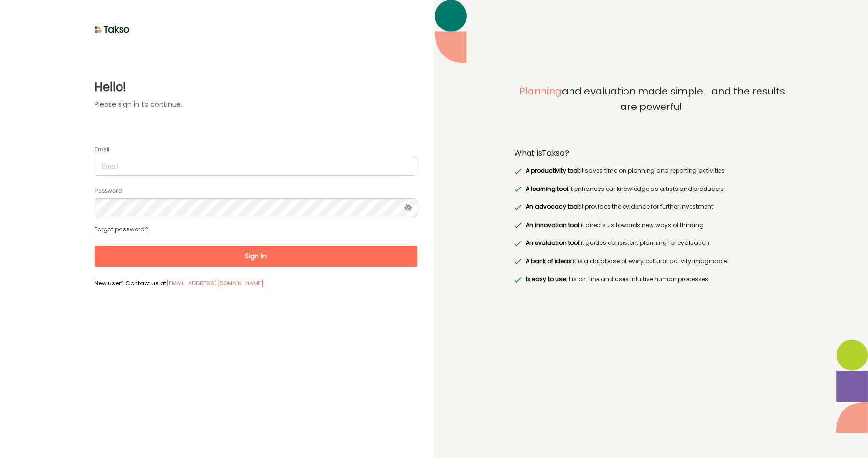  What do you see at coordinates (553, 170) in the screenshot?
I see `span: A productivity tool:` at bounding box center [553, 170].